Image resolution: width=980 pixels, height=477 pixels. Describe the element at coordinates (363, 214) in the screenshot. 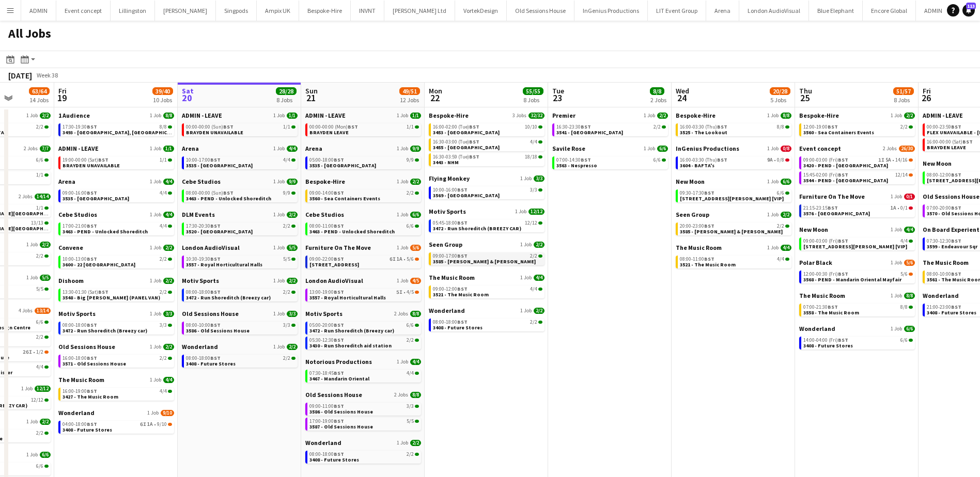

I see `a: Cebe Studios1 Job6/6` at that location.